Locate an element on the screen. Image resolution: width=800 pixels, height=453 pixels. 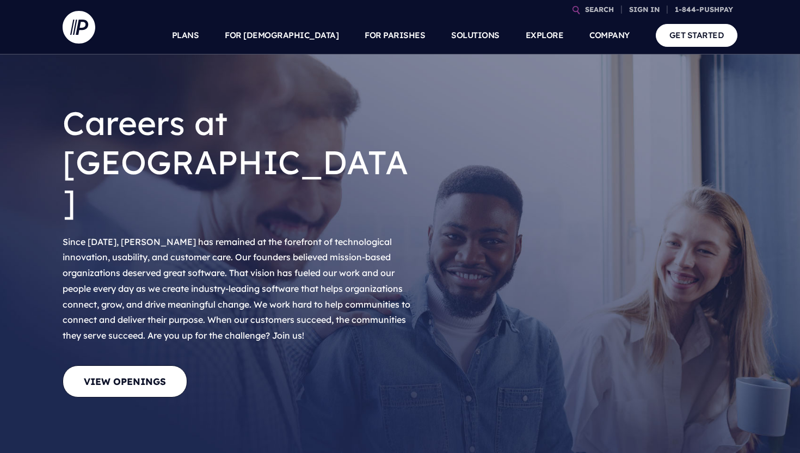
a: FOR PARISHES is located at coordinates (395, 35).